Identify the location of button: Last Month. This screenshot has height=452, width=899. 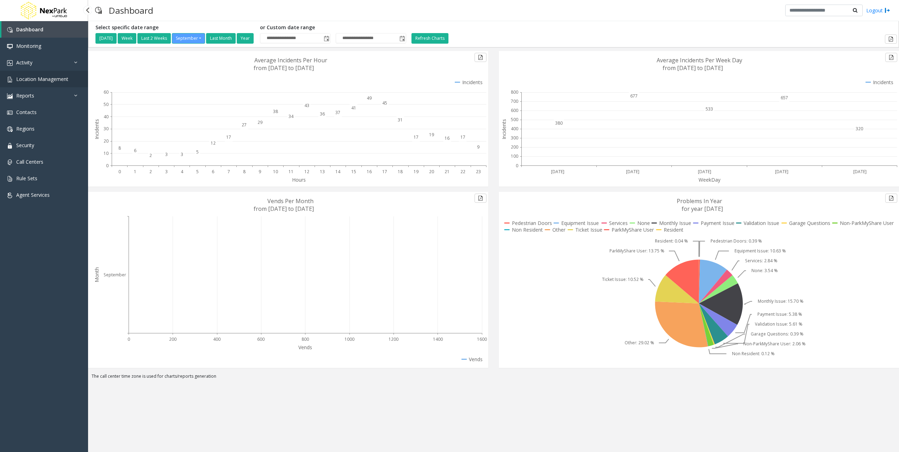
(221, 38).